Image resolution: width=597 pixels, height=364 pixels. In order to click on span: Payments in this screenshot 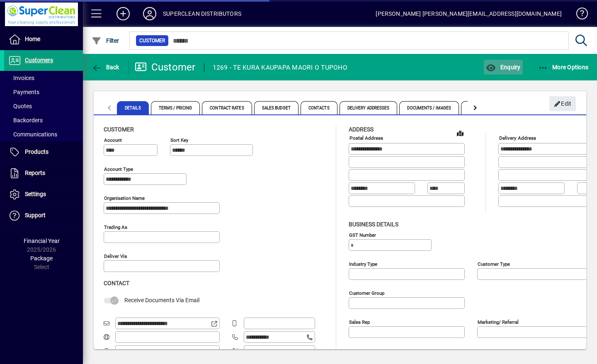, I will do `click(24, 92)`.